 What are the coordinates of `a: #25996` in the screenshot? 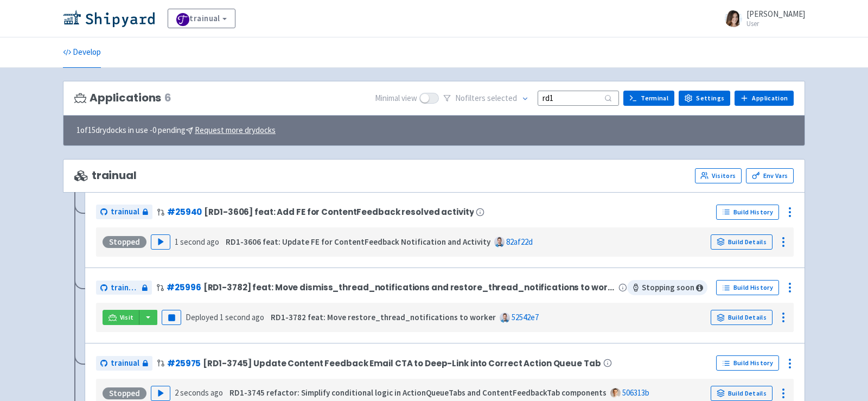 It's located at (184, 287).